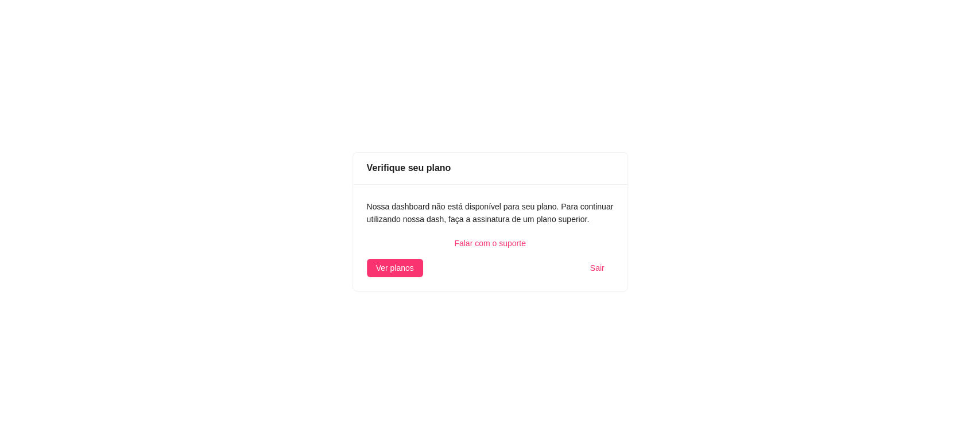 This screenshot has width=980, height=443. I want to click on span: Sair, so click(597, 268).